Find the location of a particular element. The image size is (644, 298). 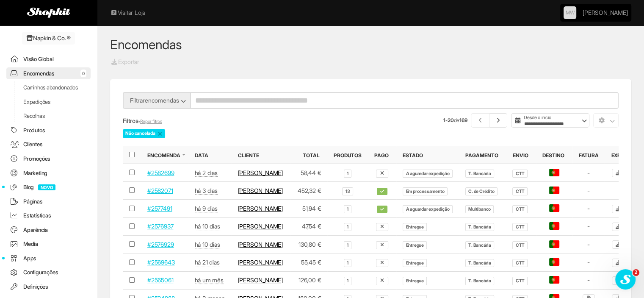

a: #2582699 is located at coordinates (161, 172).